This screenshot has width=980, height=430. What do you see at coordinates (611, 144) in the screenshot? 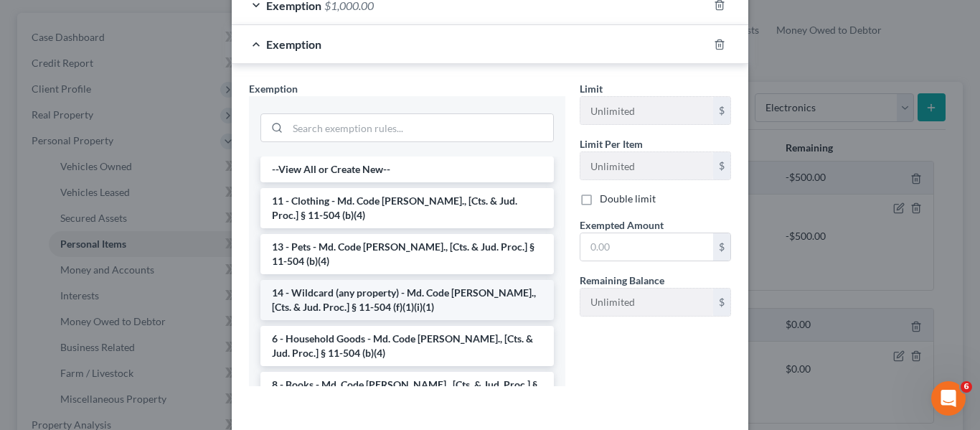
I see `label: Limit Per Item` at bounding box center [611, 144].